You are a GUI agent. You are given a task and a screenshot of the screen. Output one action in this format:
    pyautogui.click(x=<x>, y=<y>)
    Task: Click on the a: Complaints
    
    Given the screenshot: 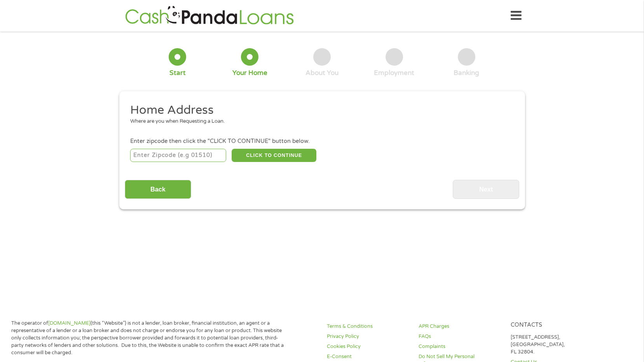 What is the action you would take?
    pyautogui.click(x=460, y=347)
    